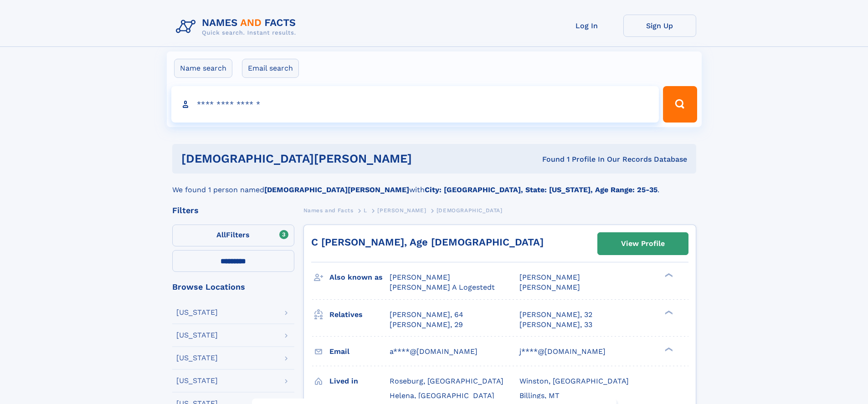 This screenshot has height=404, width=868. I want to click on button: Search Button, so click(680, 104).